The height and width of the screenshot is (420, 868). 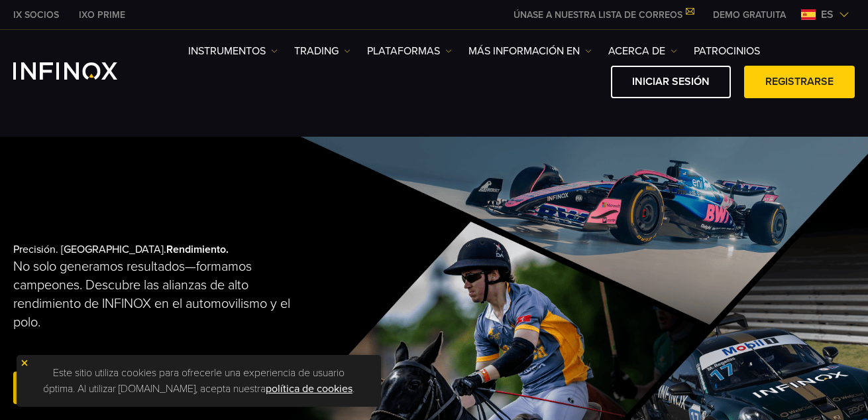 I want to click on p: Este sitio utiliza cookies para ofrecerle una experiencia de usuario óptima. Al utilizar [DOMAIN_..., so click(x=199, y=381).